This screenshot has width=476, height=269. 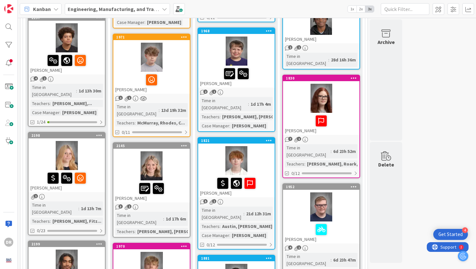 I want to click on img: Visit kanbanzone.com, so click(x=9, y=9).